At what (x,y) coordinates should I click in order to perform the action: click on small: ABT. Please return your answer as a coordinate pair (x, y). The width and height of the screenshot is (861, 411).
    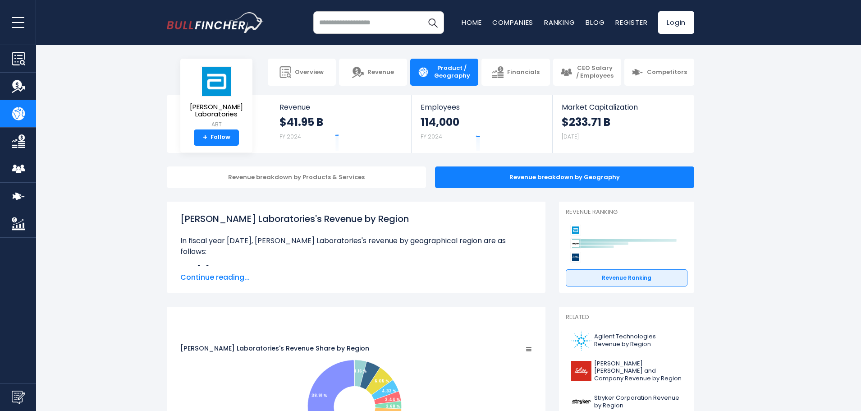
    Looking at the image, I should click on (216, 124).